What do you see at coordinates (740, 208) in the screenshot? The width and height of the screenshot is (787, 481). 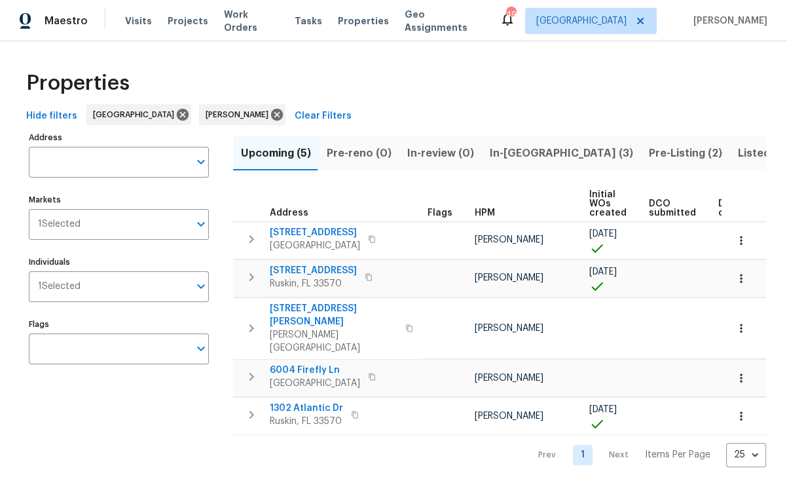 I see `span: DCO complete` at bounding box center [740, 208].